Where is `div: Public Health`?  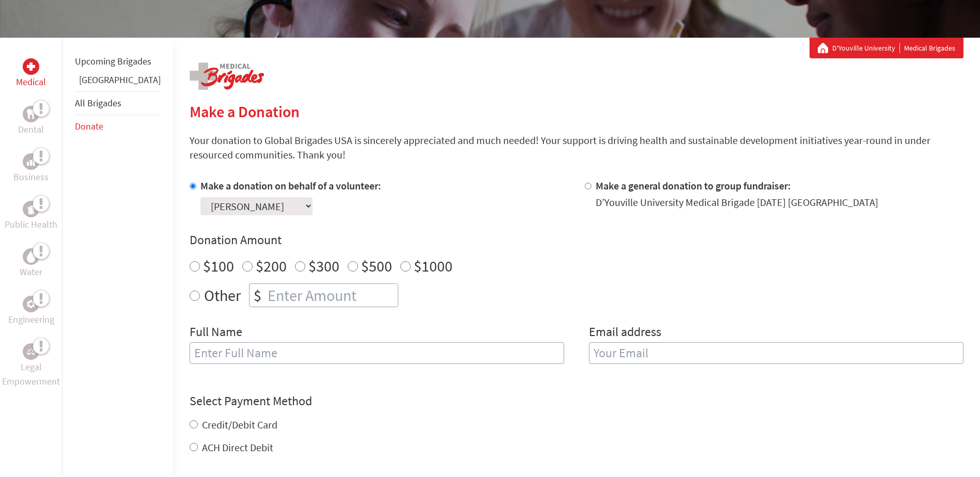
div: Public Health is located at coordinates (31, 210).